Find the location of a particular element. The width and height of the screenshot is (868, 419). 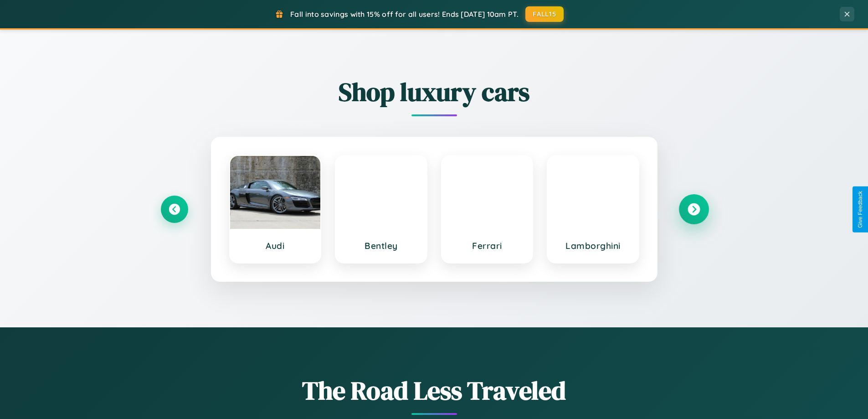

h3: Audi is located at coordinates (275, 245).